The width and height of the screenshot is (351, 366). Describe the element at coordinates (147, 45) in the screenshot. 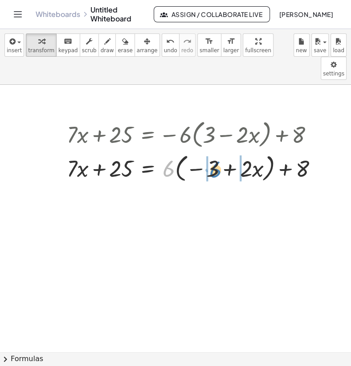

I see `button: arrange` at that location.